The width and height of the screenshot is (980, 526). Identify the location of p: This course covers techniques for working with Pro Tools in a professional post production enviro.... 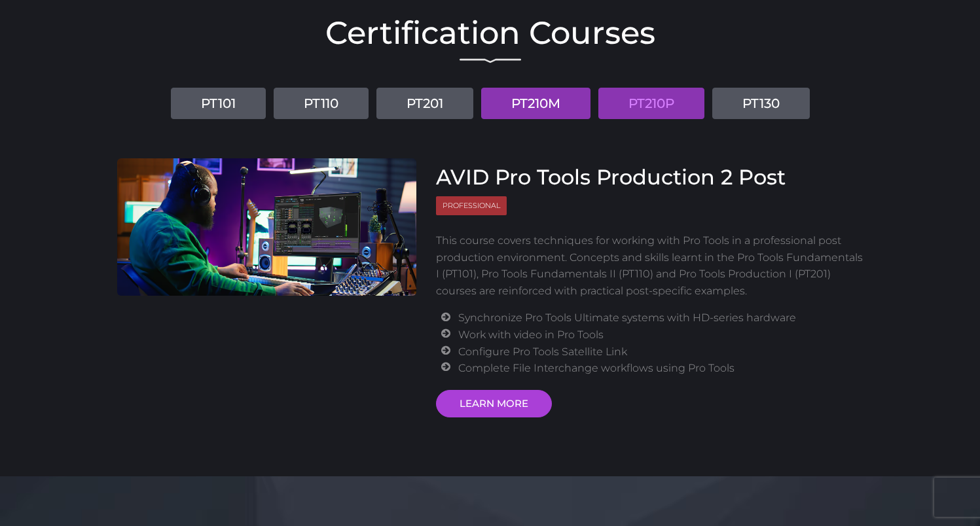
(649, 266).